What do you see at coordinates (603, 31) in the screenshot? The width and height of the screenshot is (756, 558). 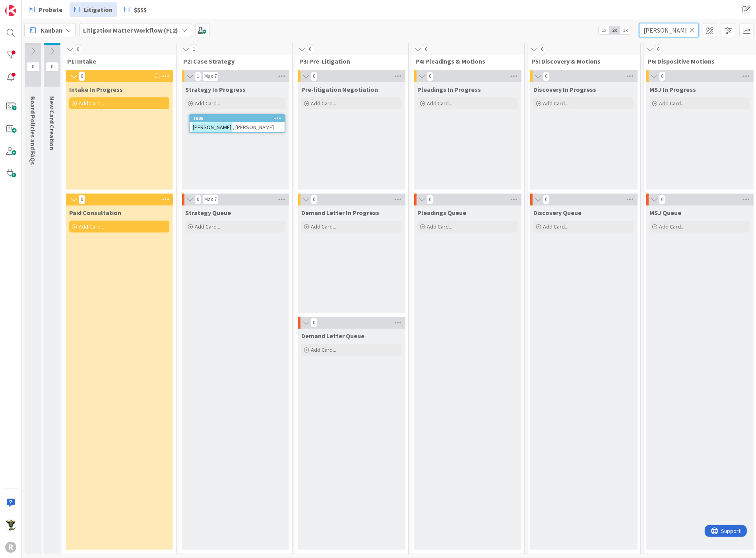 I see `span: 1x` at bounding box center [603, 31].